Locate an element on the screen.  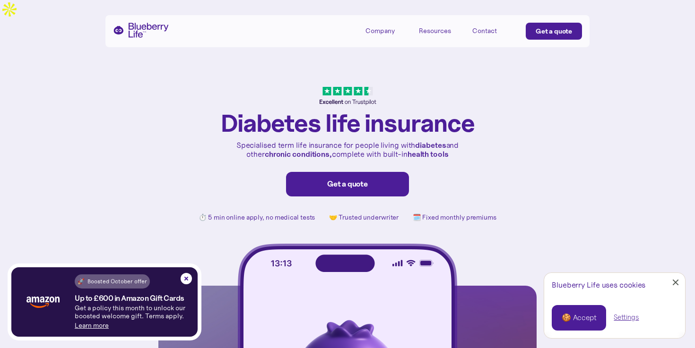
div: Contact is located at coordinates (485, 31).